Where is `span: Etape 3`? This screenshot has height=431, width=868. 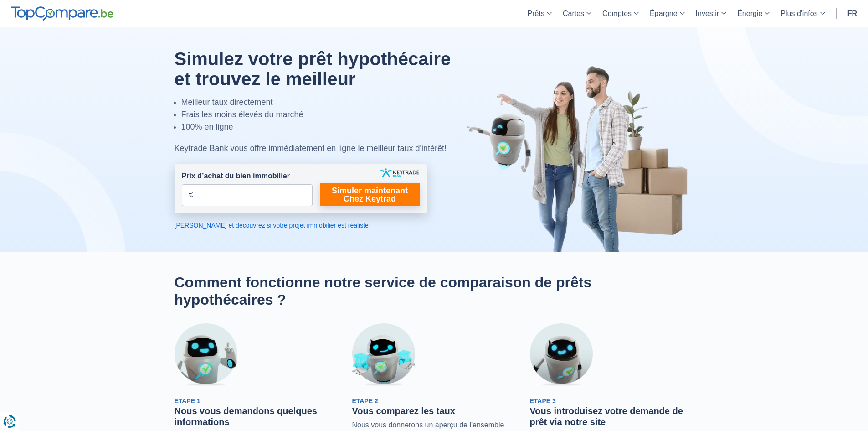 span: Etape 3 is located at coordinates (543, 401).